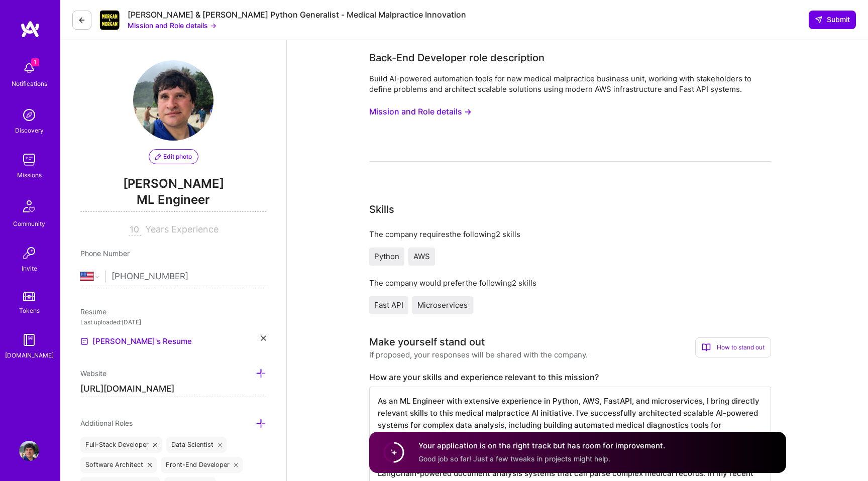 Image resolution: width=868 pixels, height=481 pixels. Describe the element at coordinates (29, 83) in the screenshot. I see `div: Notifications` at that location.